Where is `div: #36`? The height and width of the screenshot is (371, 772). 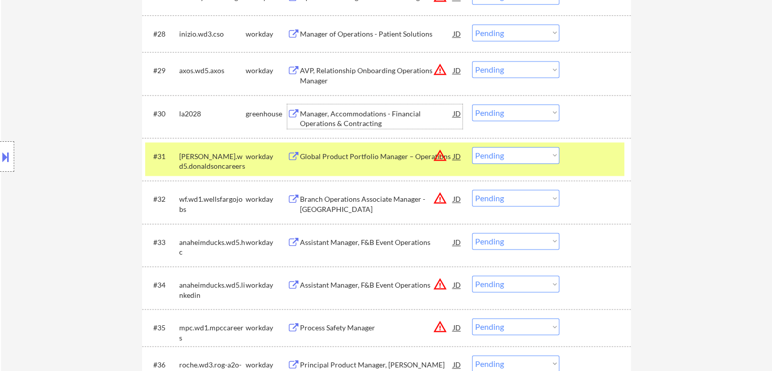 div: #36 is located at coordinates (162, 365).